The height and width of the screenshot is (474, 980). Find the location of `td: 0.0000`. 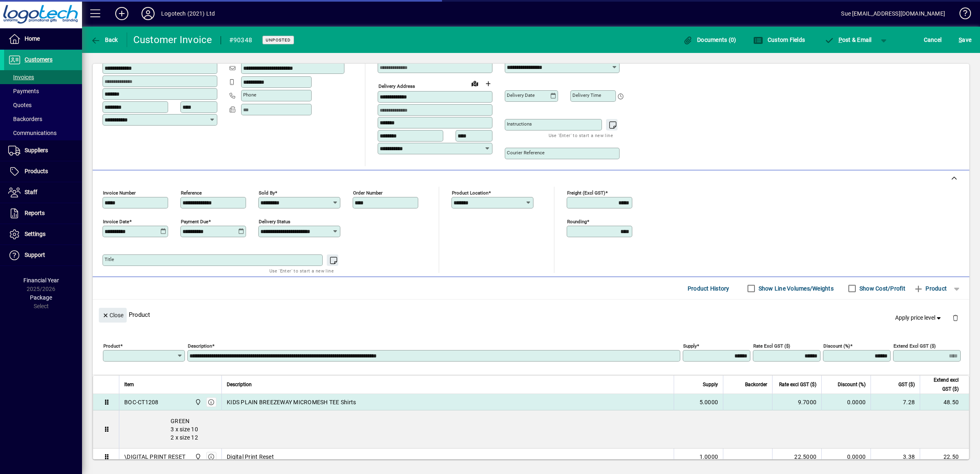

td: 0.0000 is located at coordinates (846, 457).